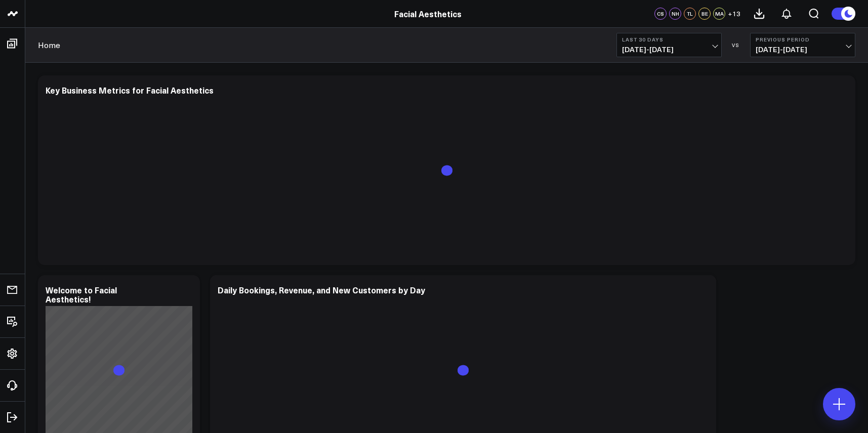  What do you see at coordinates (736, 45) in the screenshot?
I see `div: VS` at bounding box center [736, 45].